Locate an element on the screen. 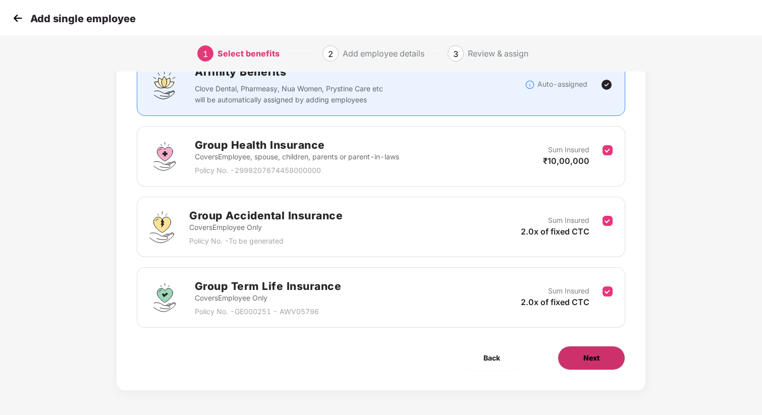 The height and width of the screenshot is (415, 762). img: svg+xml;base64,PHN2ZyBpZD0iR3JvdXBfSGVhbHRoX0luc3VyYW5jZSIgZGF0YS1uYW1lPSJHcm91cCBIZWFsdGggSW5zdX... is located at coordinates (164, 156).